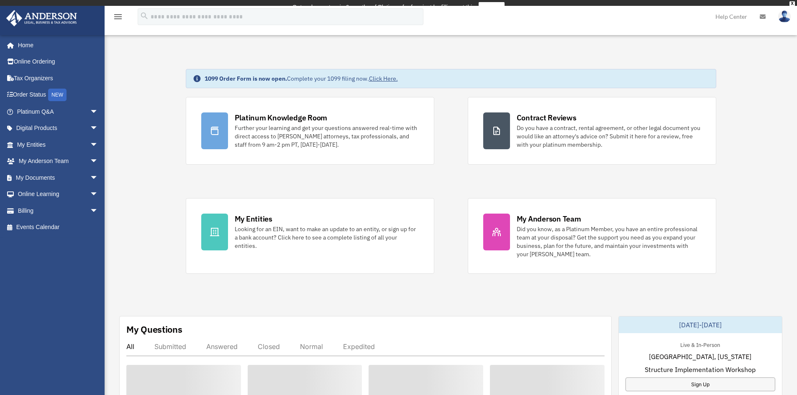 This screenshot has height=395, width=797. I want to click on a: Contract Reviews Do you have a contract, rental agreement, or other legal document you would like..., so click(592, 131).